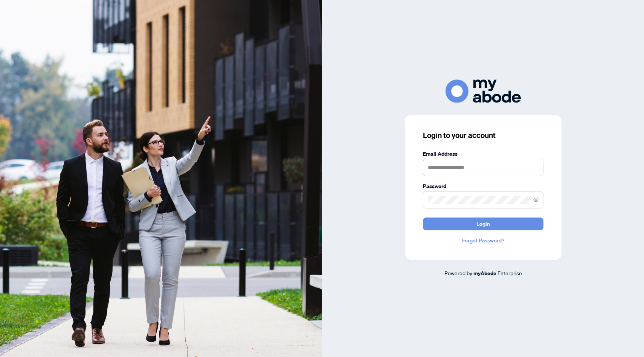 The width and height of the screenshot is (644, 357). Describe the element at coordinates (483, 91) in the screenshot. I see `img: ma-logo` at that location.